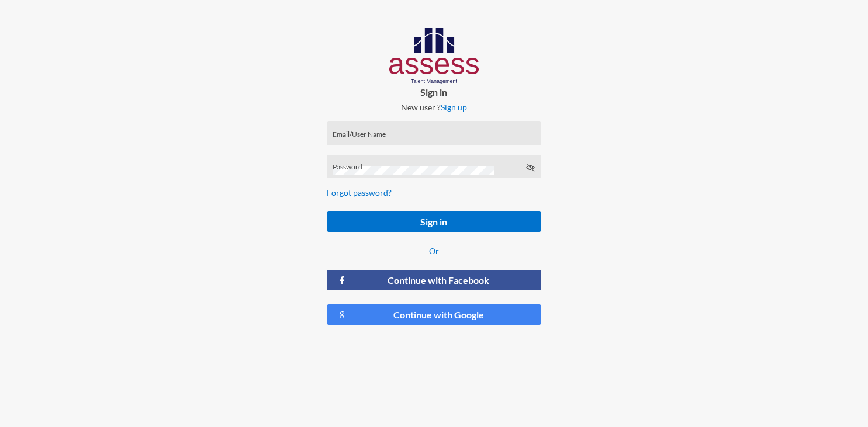 The width and height of the screenshot is (868, 427). Describe the element at coordinates (434, 92) in the screenshot. I see `p: Sign in` at that location.